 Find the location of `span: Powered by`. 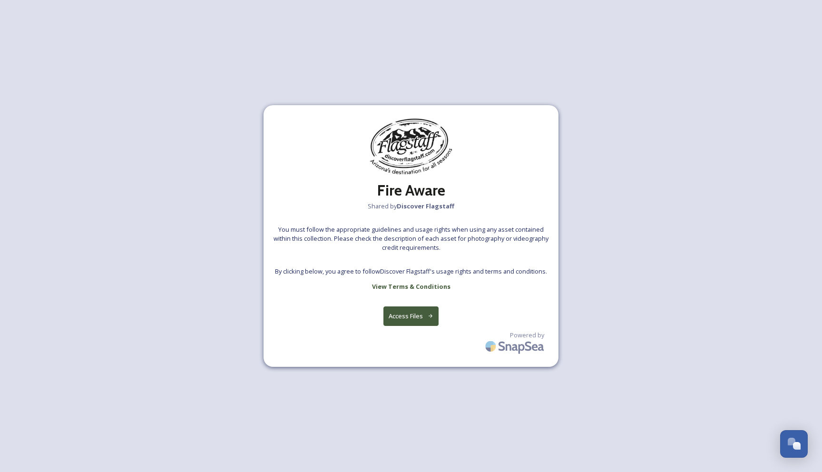

span: Powered by is located at coordinates (527, 335).